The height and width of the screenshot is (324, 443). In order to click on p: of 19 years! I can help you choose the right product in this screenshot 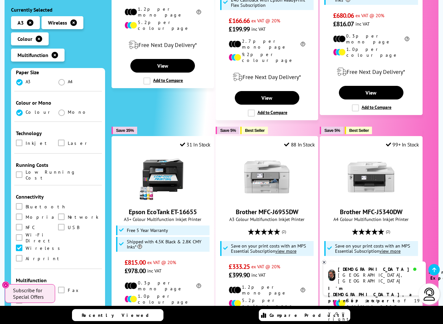, I will do `click(374, 304)`.